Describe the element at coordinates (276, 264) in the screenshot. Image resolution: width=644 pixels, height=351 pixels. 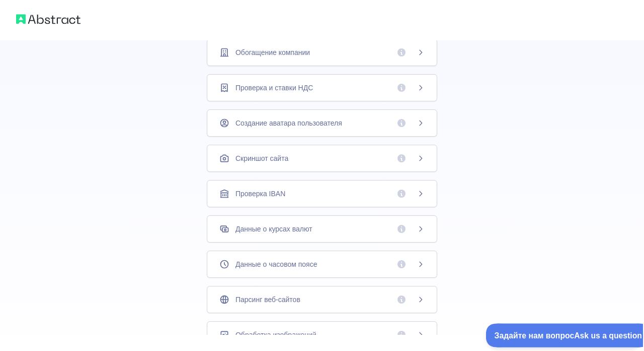
I see `font: Данные о часовом поясе` at that location.